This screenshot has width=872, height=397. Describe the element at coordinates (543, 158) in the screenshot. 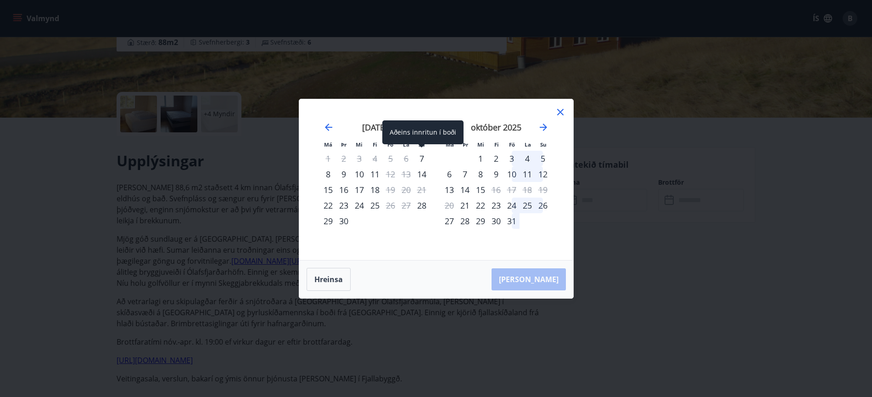

I see `td: Choose sunnudagur, 5. október 2025 as your check-in date. It’s available.` at that location.